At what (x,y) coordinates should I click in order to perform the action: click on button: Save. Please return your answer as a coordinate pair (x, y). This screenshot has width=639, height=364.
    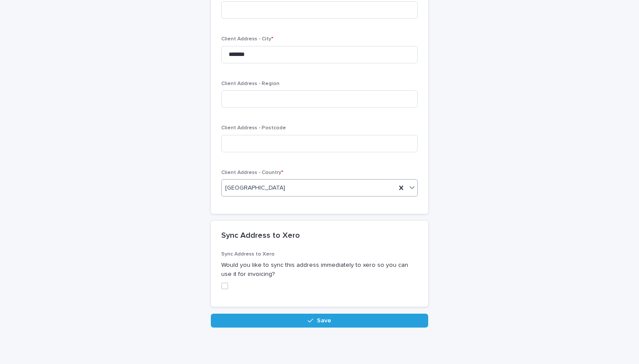
    Looking at the image, I should click on (319, 321).